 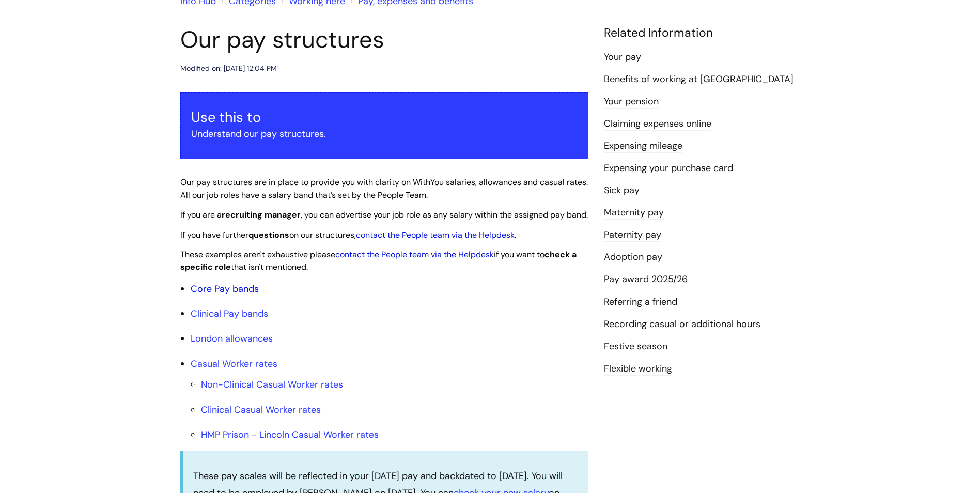 I want to click on a: Pay award 2025/26, so click(x=646, y=279).